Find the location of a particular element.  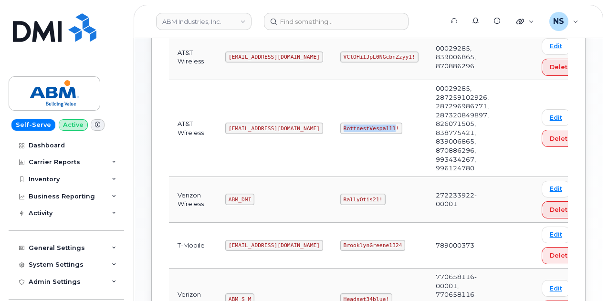

div: Quicklinks is located at coordinates (525, 21).